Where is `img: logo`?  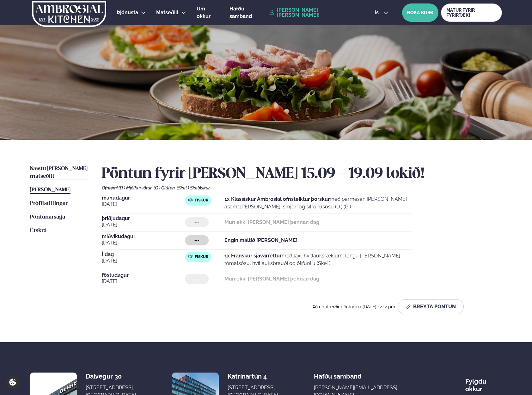 img: logo is located at coordinates (69, 14).